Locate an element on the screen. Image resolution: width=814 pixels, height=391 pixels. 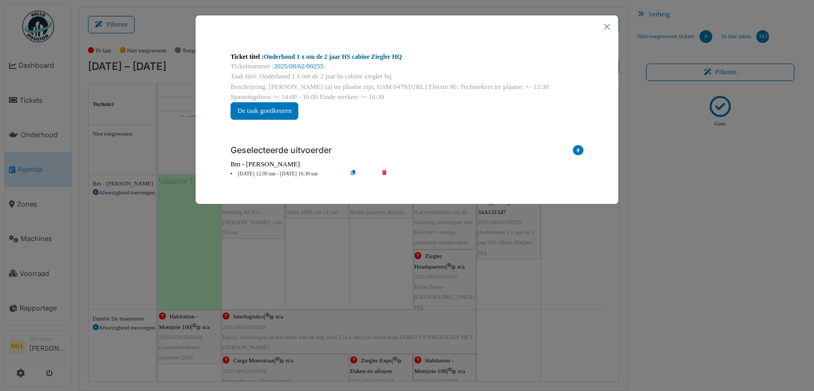
button: De taak goedkeuren is located at coordinates (264, 111).